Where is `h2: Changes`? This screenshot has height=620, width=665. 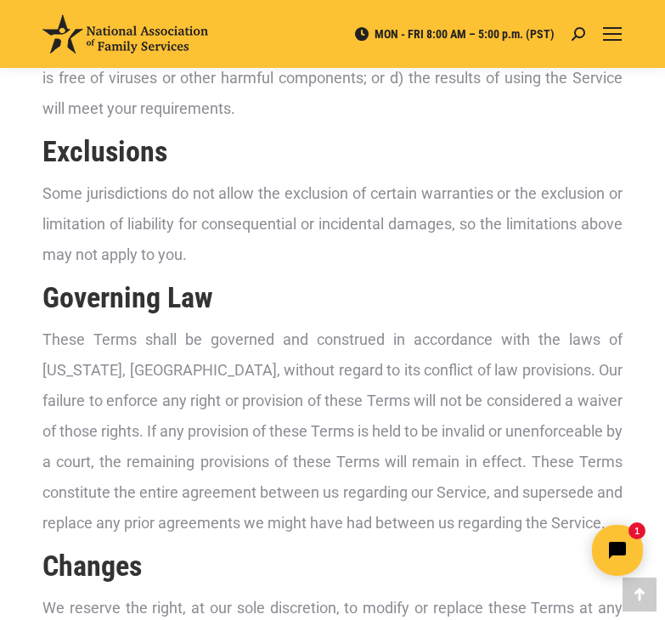
h2: Changes is located at coordinates (332, 565).